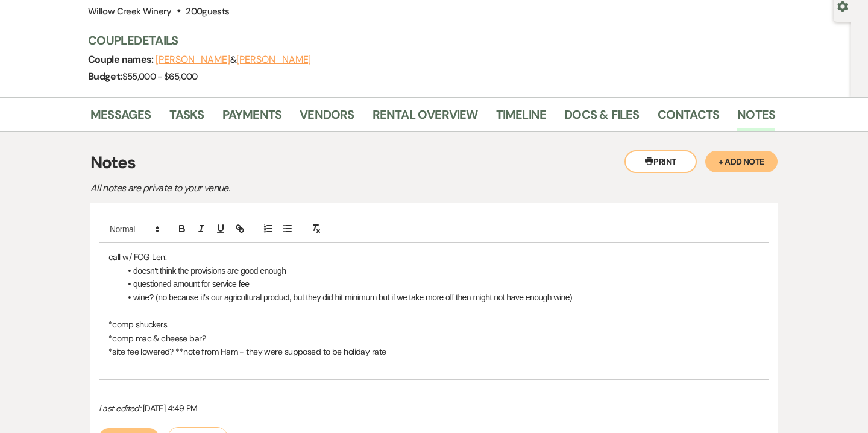 The height and width of the screenshot is (433, 868). Describe the element at coordinates (207, 11) in the screenshot. I see `span: 200 guests` at that location.